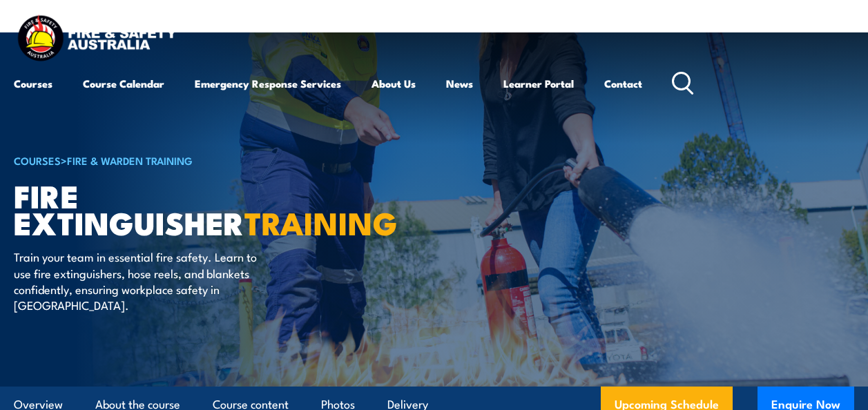 Image resolution: width=868 pixels, height=410 pixels. Describe the element at coordinates (539, 84) in the screenshot. I see `a: Learner Portal` at that location.